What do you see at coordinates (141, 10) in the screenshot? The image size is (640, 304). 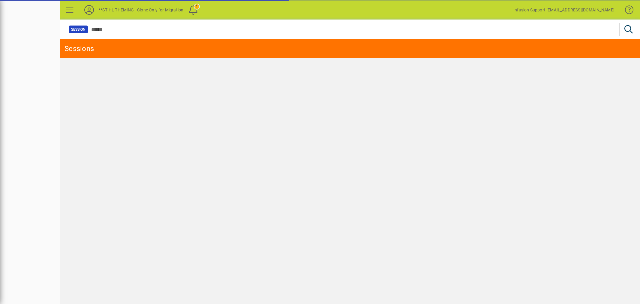 I see `div: **STIHL THEMING - Clone Only for Migration` at bounding box center [141, 10].